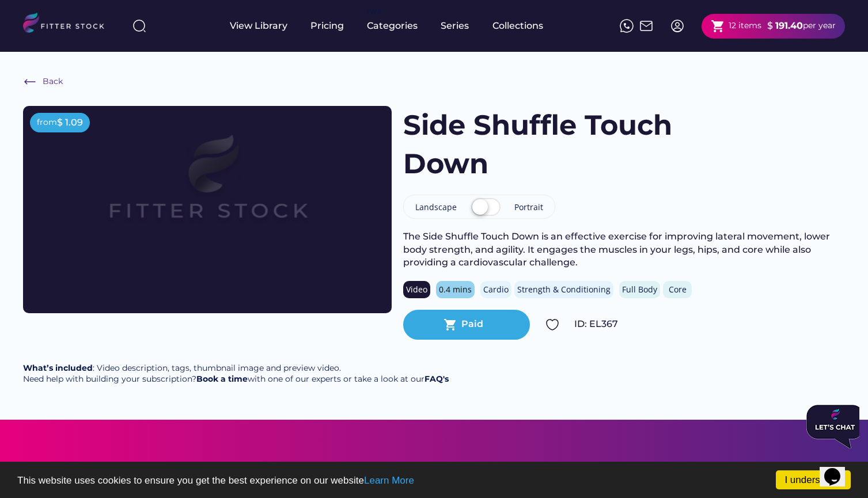  Describe the element at coordinates (52, 82) in the screenshot. I see `div: Back` at that location.